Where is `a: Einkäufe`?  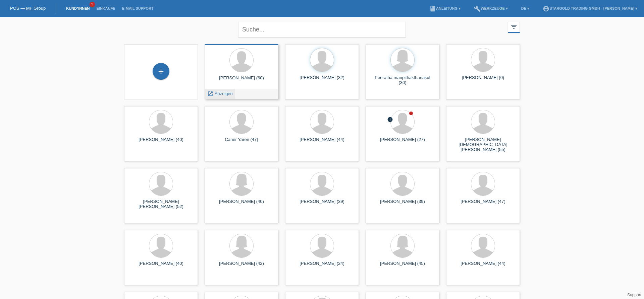 a: Einkäufe is located at coordinates (106, 8).